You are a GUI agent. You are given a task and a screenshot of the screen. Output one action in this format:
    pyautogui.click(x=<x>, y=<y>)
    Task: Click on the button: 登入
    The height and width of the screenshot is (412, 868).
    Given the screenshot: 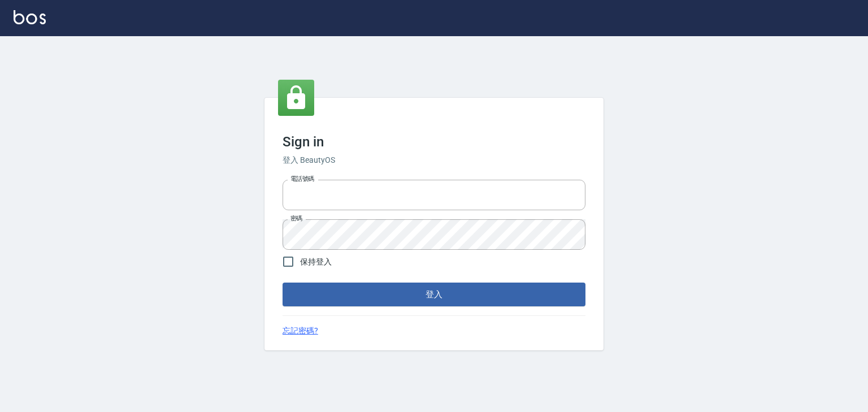 What is the action you would take?
    pyautogui.click(x=434, y=294)
    